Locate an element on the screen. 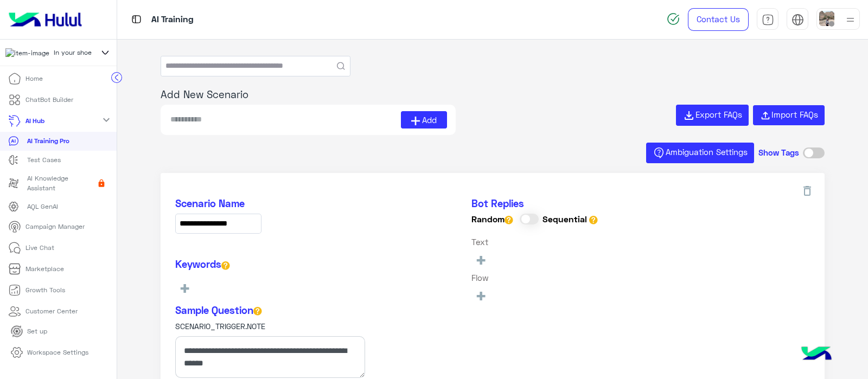 This screenshot has height=379, width=868. a: Set up is located at coordinates (29, 331).